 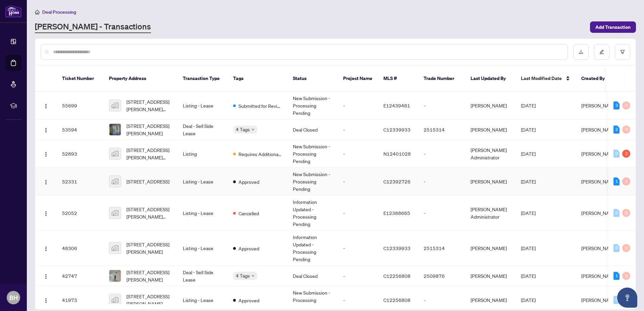 I want to click on button: download, so click(x=581, y=52).